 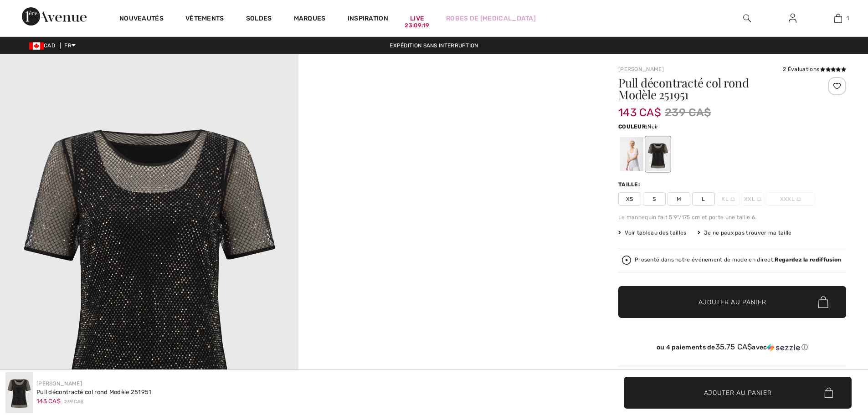 What do you see at coordinates (792, 18) in the screenshot?
I see `a: Se connecter` at bounding box center [792, 18].